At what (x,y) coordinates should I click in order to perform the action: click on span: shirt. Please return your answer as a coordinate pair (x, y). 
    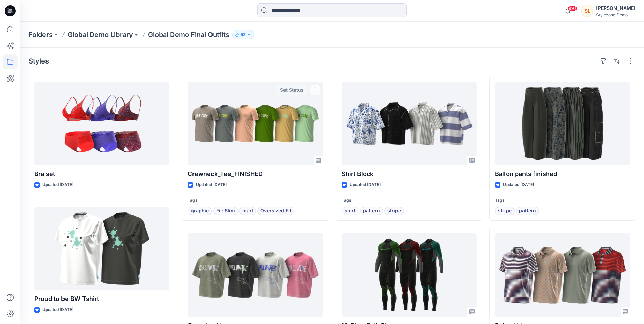
    Looking at the image, I should click on (350, 211).